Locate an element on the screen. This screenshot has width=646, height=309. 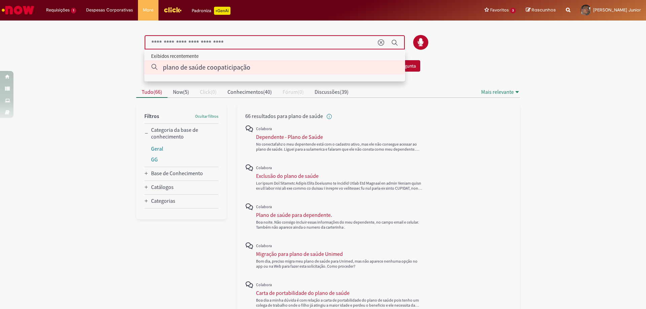
div: Padroniza is located at coordinates (211, 11).